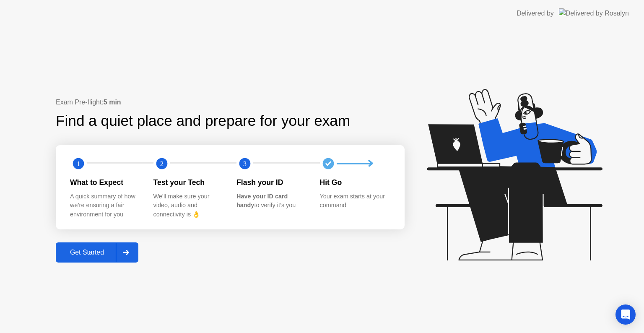 The image size is (644, 333). Describe the element at coordinates (113, 102) in the screenshot. I see `b: 5 min` at that location.